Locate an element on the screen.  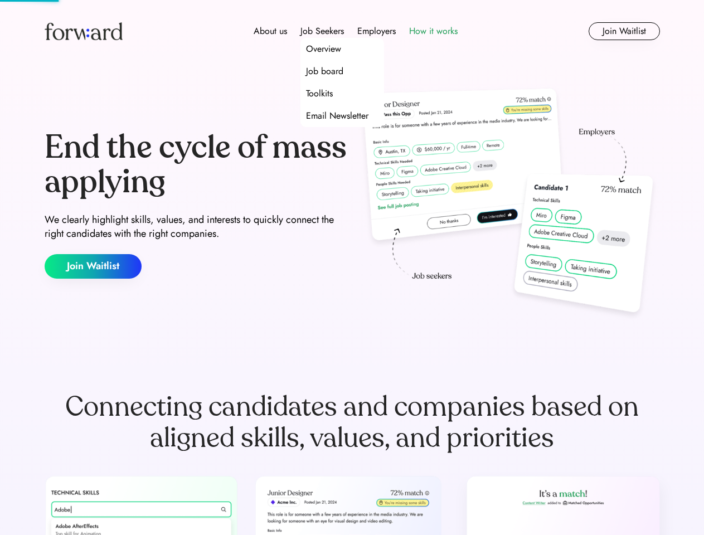
div: We clearly highlight skills, values, and interests to quickly connect the right candidates with t... is located at coordinates (196, 227).